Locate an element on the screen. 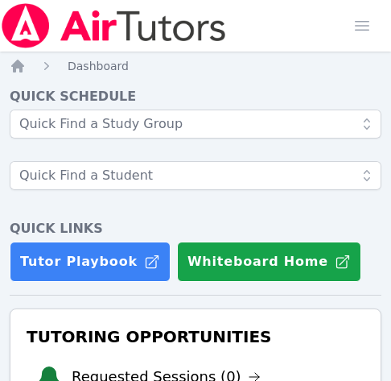 This screenshot has width=391, height=381. a: Tutor Playbook is located at coordinates (90, 262).